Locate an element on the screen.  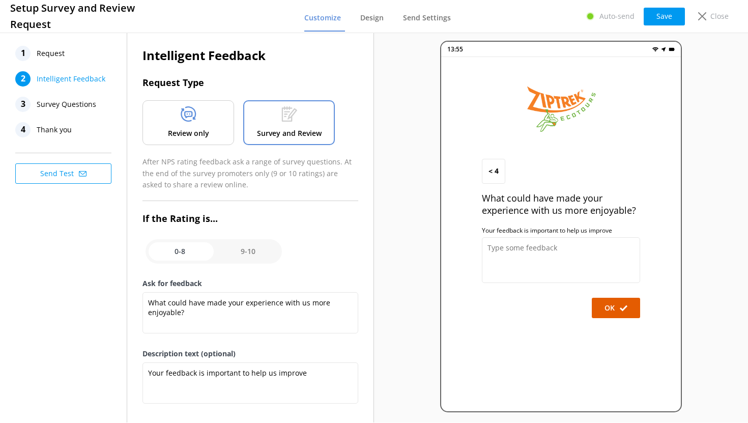
div: 4 is located at coordinates (23, 130).